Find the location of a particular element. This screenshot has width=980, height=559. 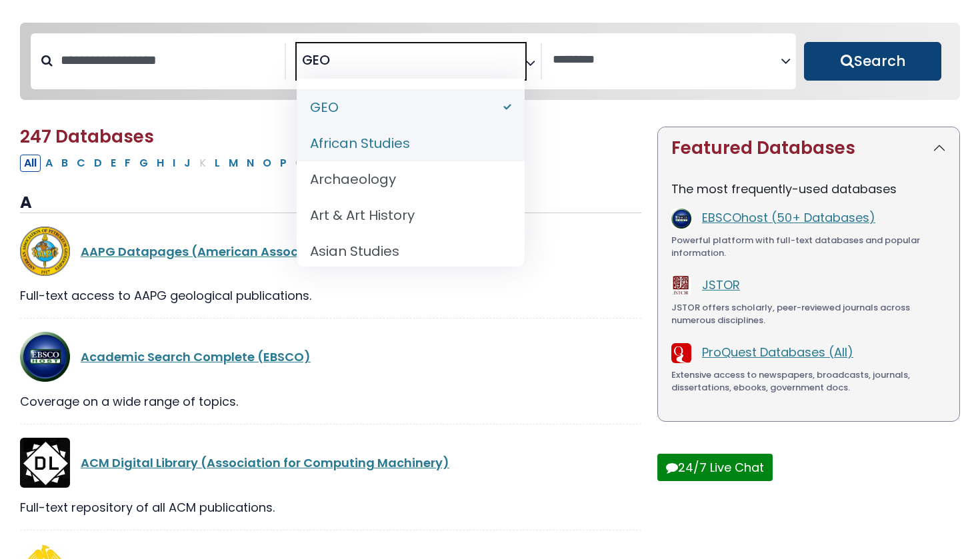

div: Powerful platform with full-text databases and popular information. is located at coordinates (809, 247).